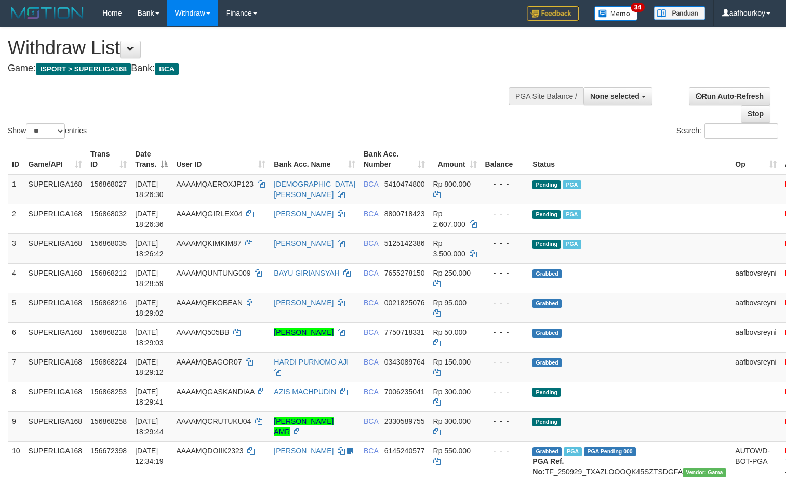  I want to click on span: Copy 2330589755 to clipboard, so click(405, 421).